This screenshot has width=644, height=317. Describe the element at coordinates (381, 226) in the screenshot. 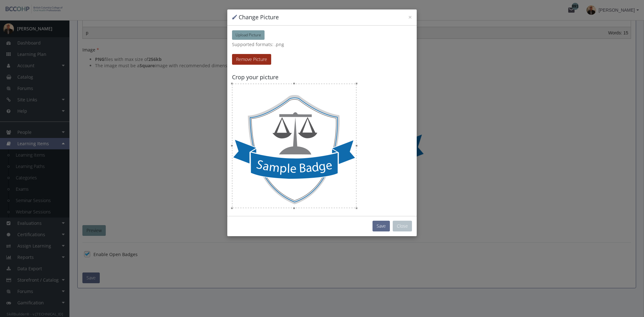

I see `button: Save` at that location.